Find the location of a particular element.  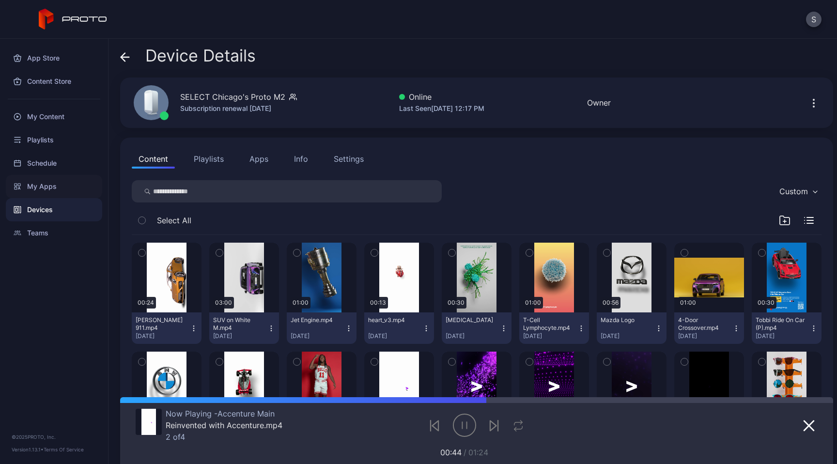

span: Version 1.13.1 • is located at coordinates (28, 450).